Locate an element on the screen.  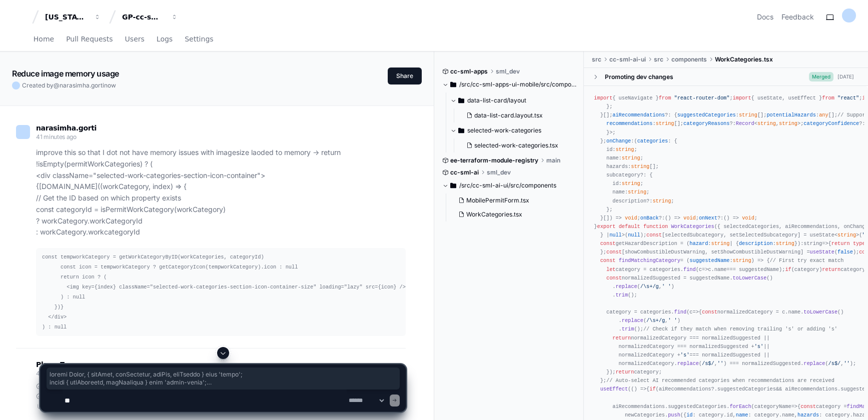
span: import is located at coordinates (742, 98).